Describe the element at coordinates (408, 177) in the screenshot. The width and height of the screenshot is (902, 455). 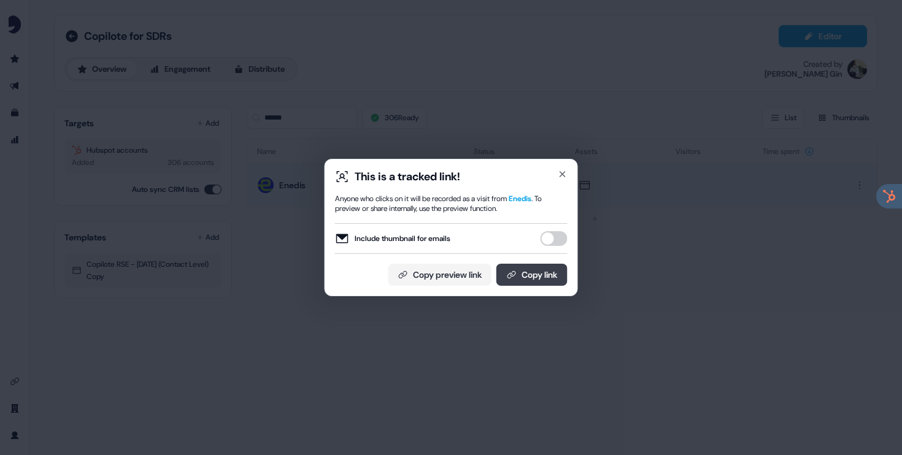
I see `div: This is a tracked link!` at that location.